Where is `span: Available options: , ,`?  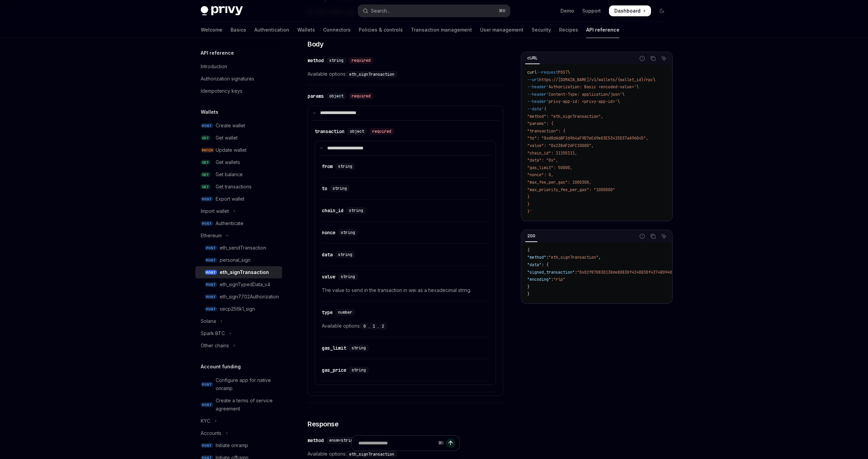
span: Available options: , , is located at coordinates (406, 326).